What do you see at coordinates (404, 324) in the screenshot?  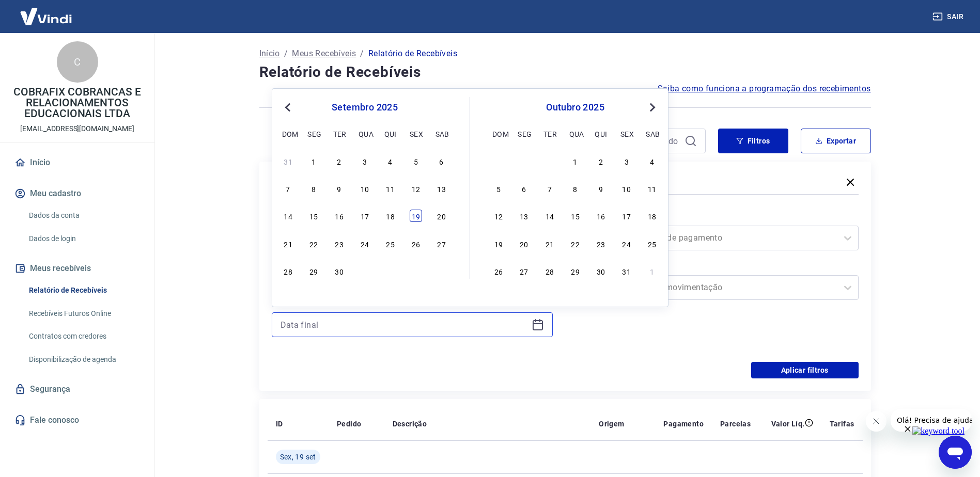 I see `input: Data final` at bounding box center [404, 324].